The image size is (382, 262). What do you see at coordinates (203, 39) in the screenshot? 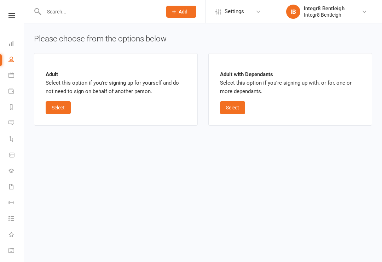
I see `div: Please choose from the options below` at bounding box center [203, 39].